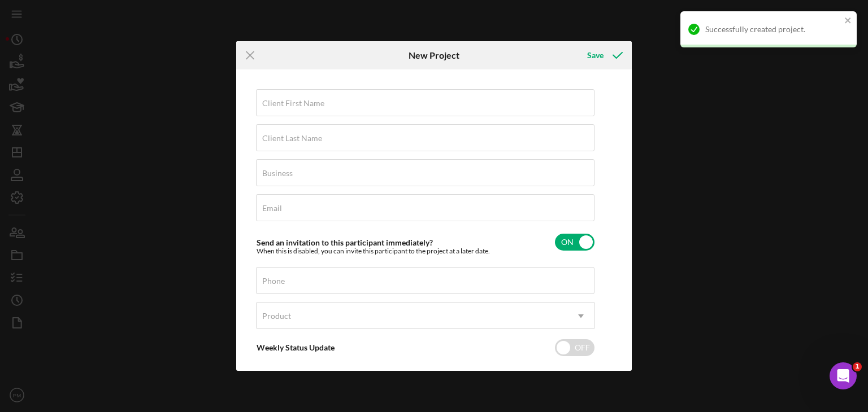 The image size is (868, 412). I want to click on h6: New Project, so click(434, 56).